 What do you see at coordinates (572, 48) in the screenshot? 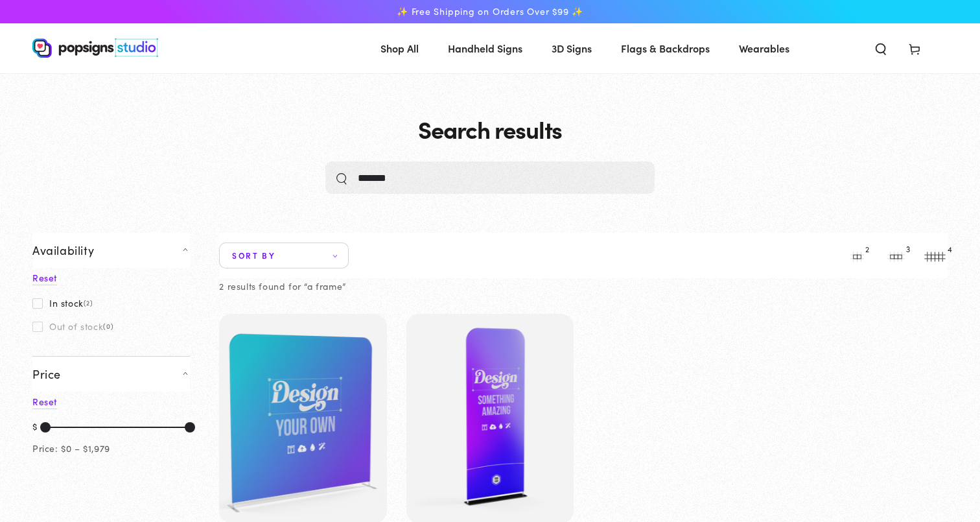
I see `span: 3D Signs` at bounding box center [572, 48].